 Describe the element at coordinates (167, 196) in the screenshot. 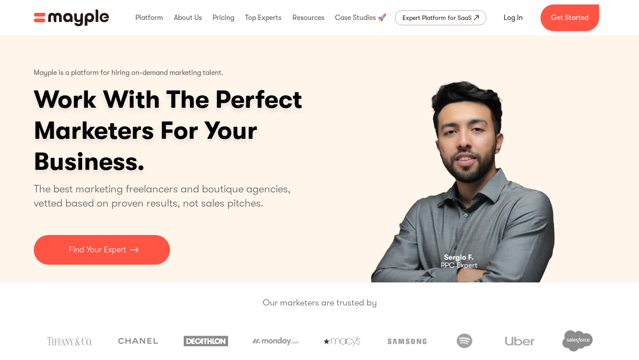

I see `p: The best marketing freelancers and boutique agencies, vetted based on proven results, not sales p...` at that location.